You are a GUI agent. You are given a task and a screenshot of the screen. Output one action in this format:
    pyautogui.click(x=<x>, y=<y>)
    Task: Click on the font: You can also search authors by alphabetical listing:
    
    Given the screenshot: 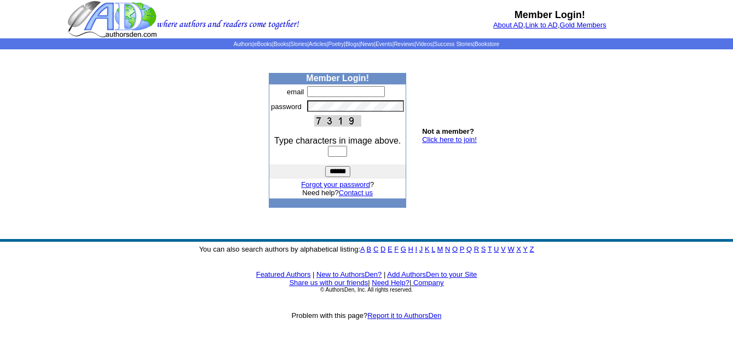 What is the action you would take?
    pyautogui.click(x=367, y=249)
    